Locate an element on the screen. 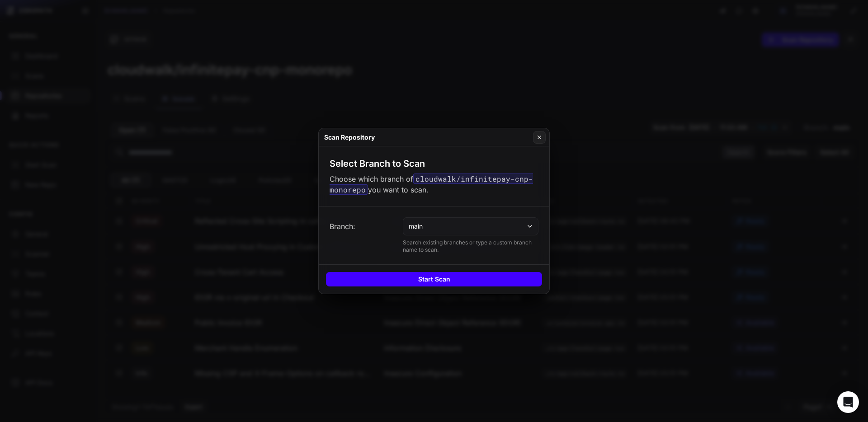 The width and height of the screenshot is (868, 422). button: main is located at coordinates (470, 226).